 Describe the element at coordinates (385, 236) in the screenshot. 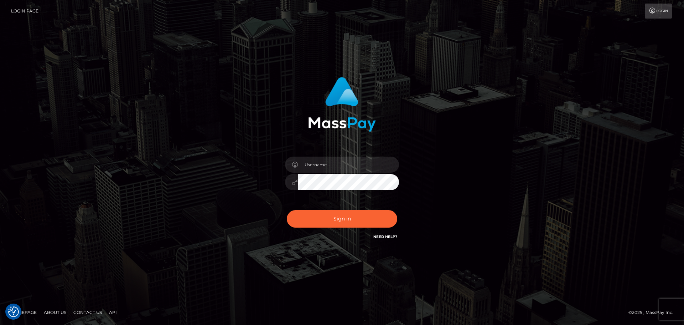

I see `a: Need Help?` at that location.